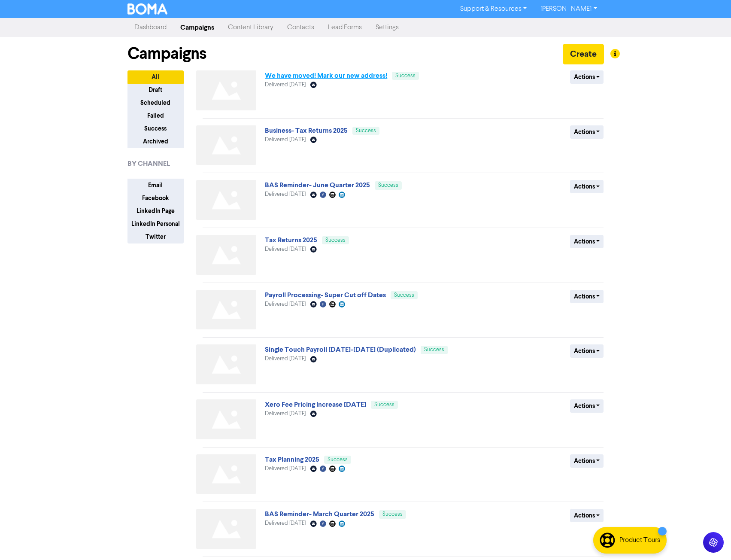 The height and width of the screenshot is (560, 731). Describe the element at coordinates (155, 198) in the screenshot. I see `button: Facebook` at that location.